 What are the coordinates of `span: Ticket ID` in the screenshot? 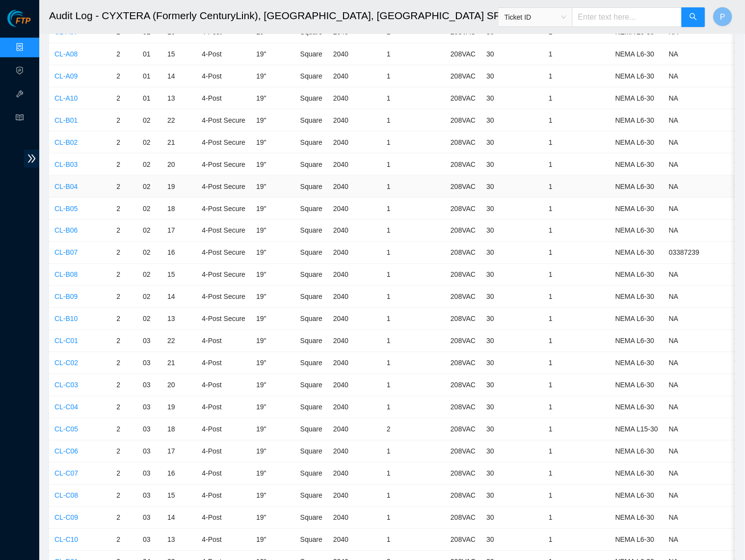 It's located at (536, 17).